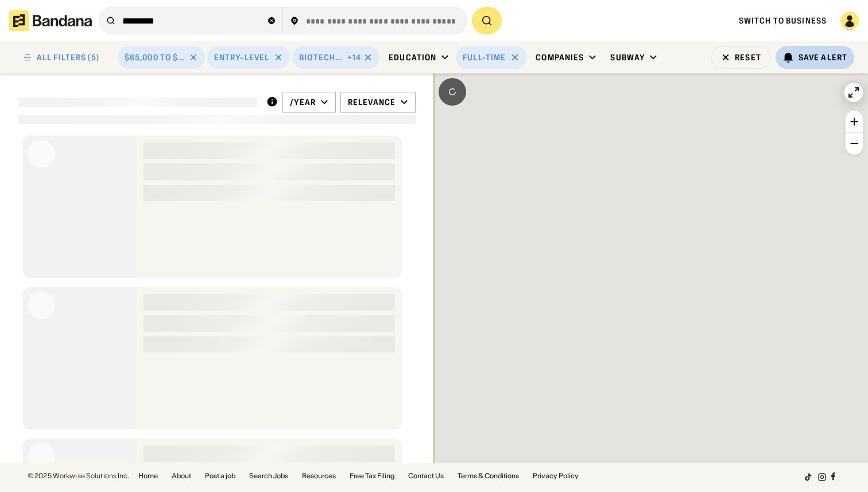 The image size is (868, 492). What do you see at coordinates (154, 58) in the screenshot?
I see `div: $65,000 to $85,000 / year` at bounding box center [154, 58].